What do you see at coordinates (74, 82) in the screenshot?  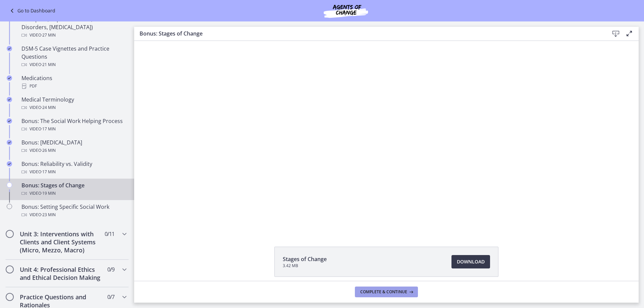 I see `div: Medications` at bounding box center [74, 82].